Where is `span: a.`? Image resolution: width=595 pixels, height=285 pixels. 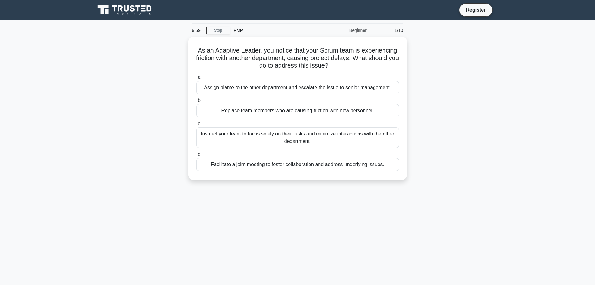 span: a. is located at coordinates (200, 77).